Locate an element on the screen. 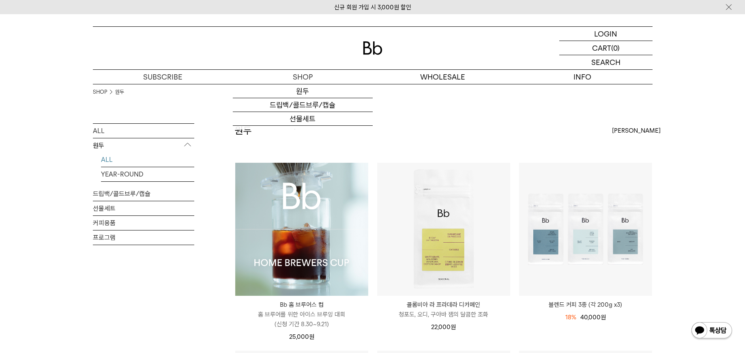 The height and width of the screenshot is (353, 745). h2: 원두 is located at coordinates (243, 131).